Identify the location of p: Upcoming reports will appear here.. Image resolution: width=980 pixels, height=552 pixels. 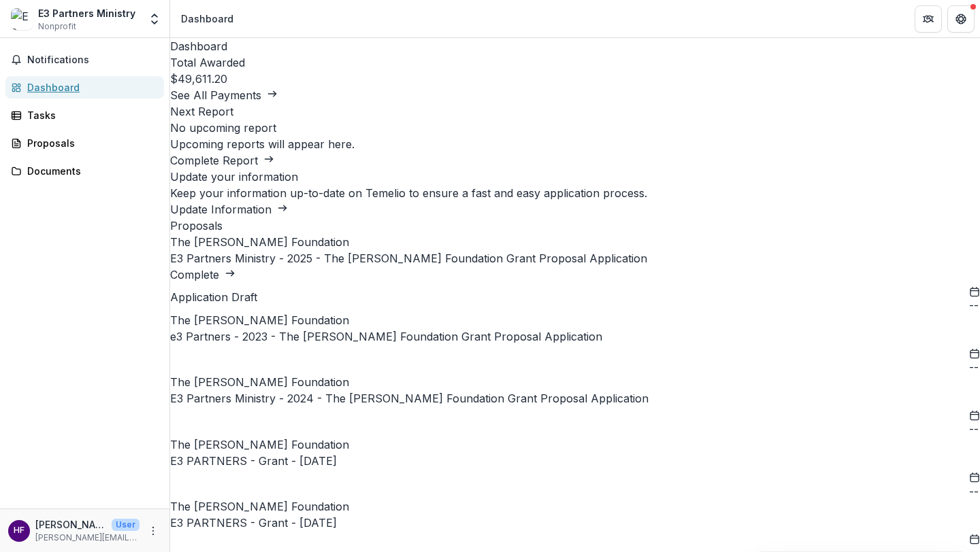
(575, 144).